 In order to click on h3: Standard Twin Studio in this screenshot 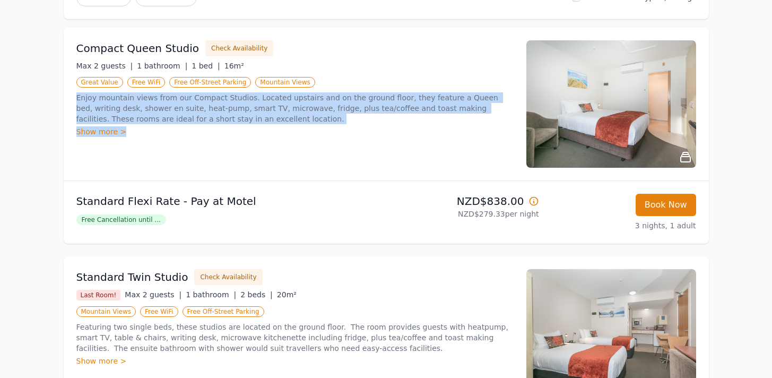, I will do `click(132, 277)`.